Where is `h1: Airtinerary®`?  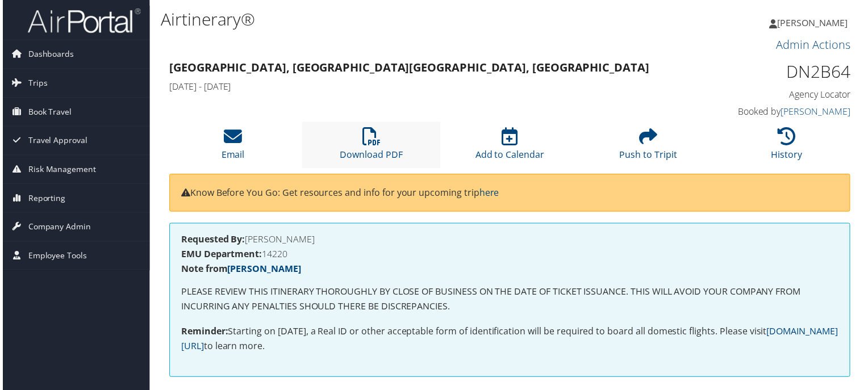
h1: Airtinerary® is located at coordinates (393, 19).